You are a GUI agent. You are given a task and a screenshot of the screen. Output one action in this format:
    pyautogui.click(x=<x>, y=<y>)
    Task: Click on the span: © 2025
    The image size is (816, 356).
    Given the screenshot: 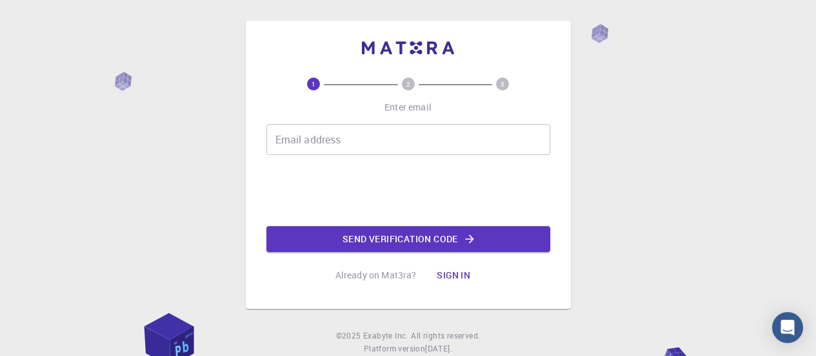 What is the action you would take?
    pyautogui.click(x=350, y=336)
    